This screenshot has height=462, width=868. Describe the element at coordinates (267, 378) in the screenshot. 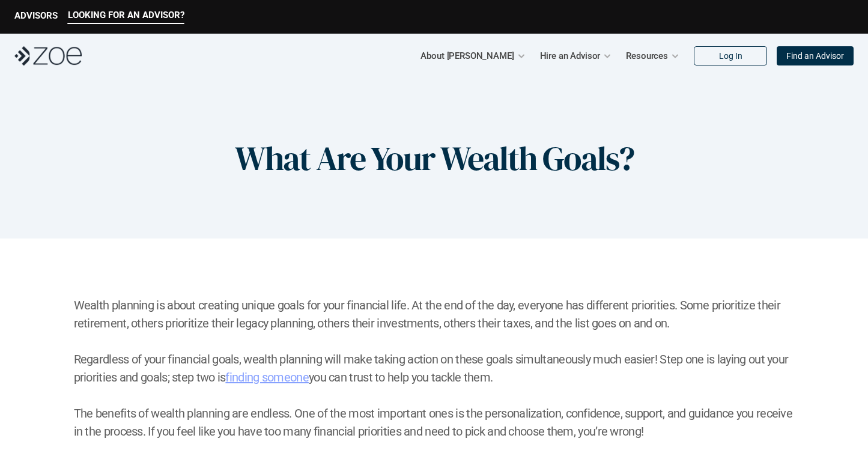

I see `a: finding someone` at that location.